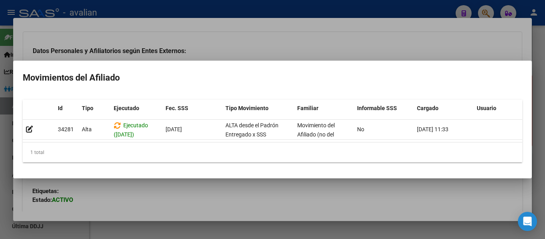 Image resolution: width=545 pixels, height=239 pixels. What do you see at coordinates (258, 108) in the screenshot?
I see `datatable-header-cell: Tipo Movimiento` at bounding box center [258, 108].